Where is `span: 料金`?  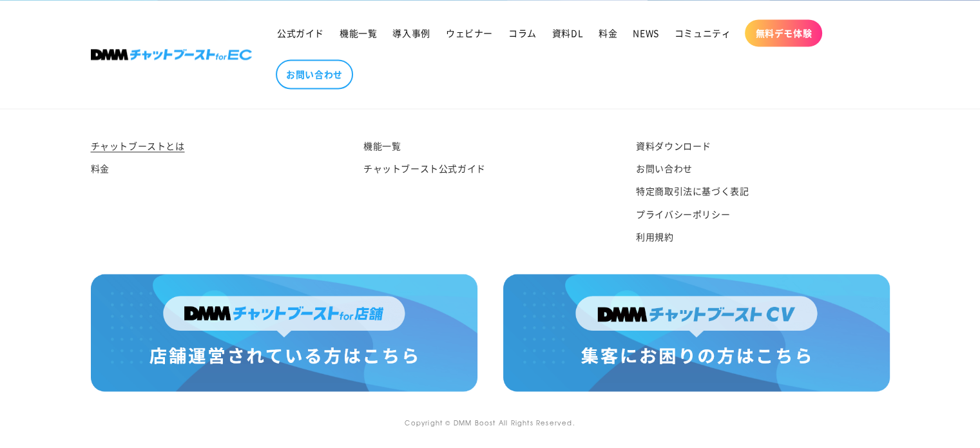
span: 料金 is located at coordinates (608, 33).